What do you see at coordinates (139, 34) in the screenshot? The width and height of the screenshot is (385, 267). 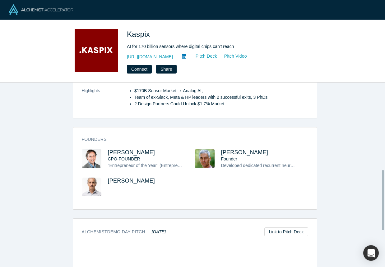 I see `span: Kaspix` at bounding box center [139, 34].